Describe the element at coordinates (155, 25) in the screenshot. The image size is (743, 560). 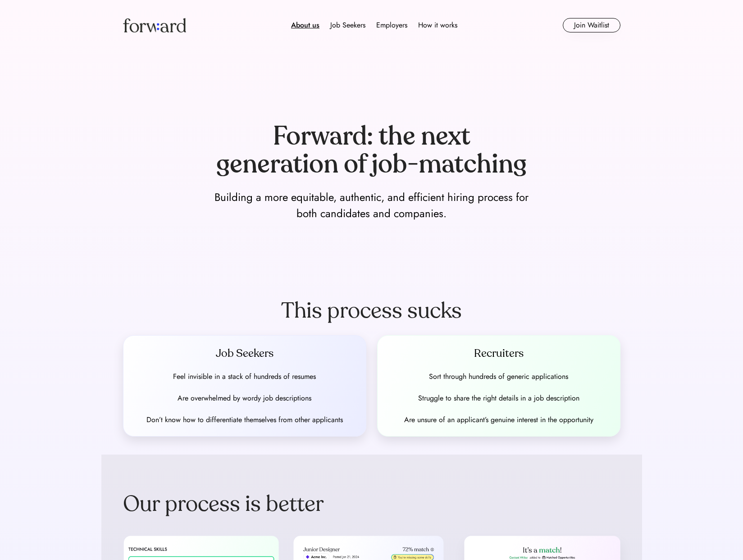
I see `img: Forward logo` at that location.